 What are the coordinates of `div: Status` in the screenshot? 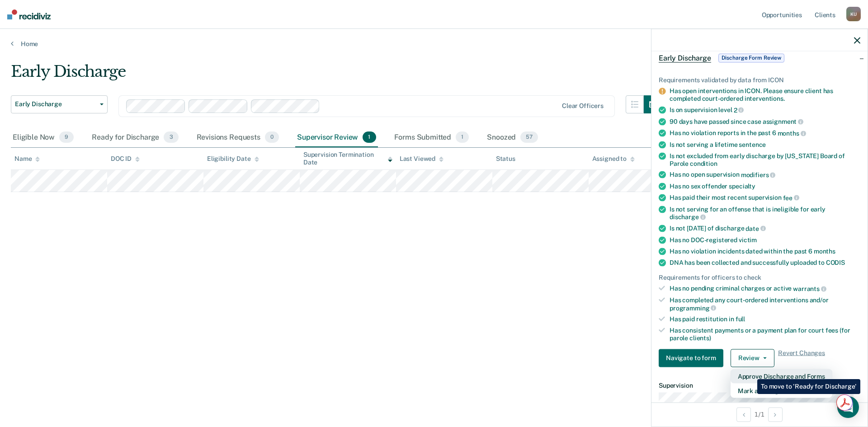 It's located at (506, 158).